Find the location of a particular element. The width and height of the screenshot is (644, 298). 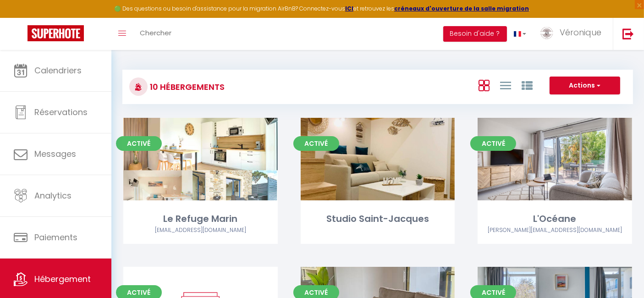

div: Studio Saint-Jacques is located at coordinates (378, 219).